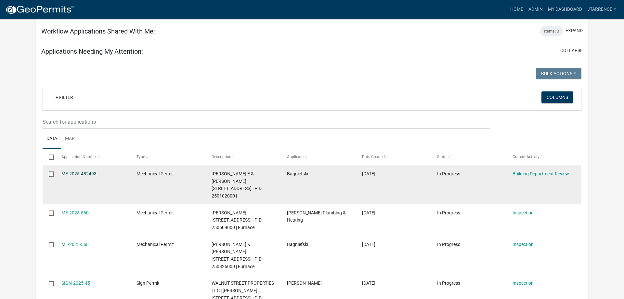 The image size is (624, 299). What do you see at coordinates (443, 157) in the screenshot?
I see `span: Status` at bounding box center [443, 157].